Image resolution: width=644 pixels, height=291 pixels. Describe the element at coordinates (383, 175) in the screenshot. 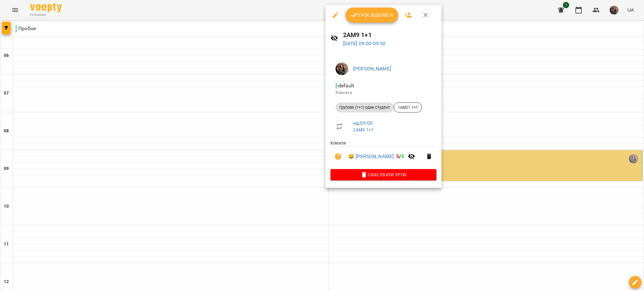

I see `span: Скасувати Урок` at that location.